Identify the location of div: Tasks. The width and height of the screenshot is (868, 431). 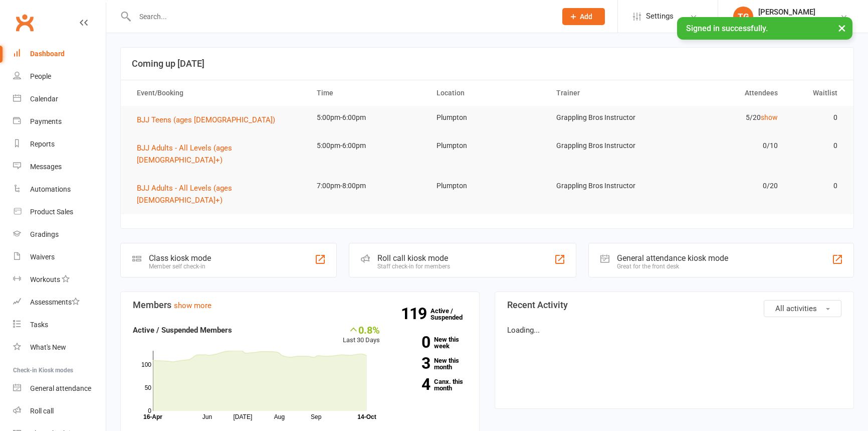
(39, 325).